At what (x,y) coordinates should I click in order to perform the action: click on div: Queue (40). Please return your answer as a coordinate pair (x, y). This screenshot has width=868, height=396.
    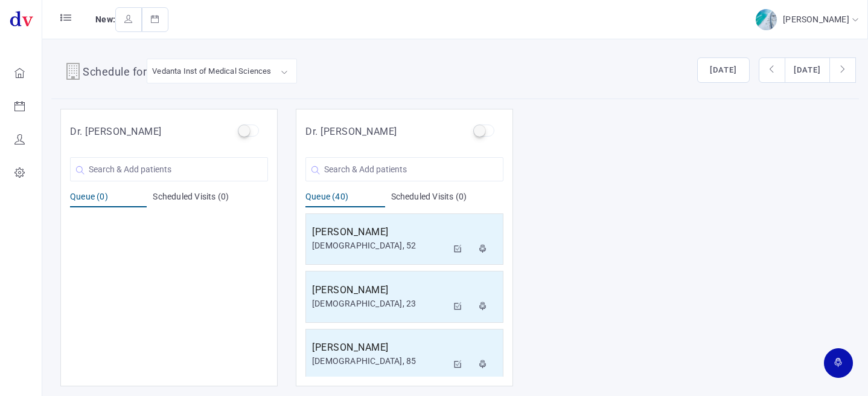
    Looking at the image, I should click on (345, 199).